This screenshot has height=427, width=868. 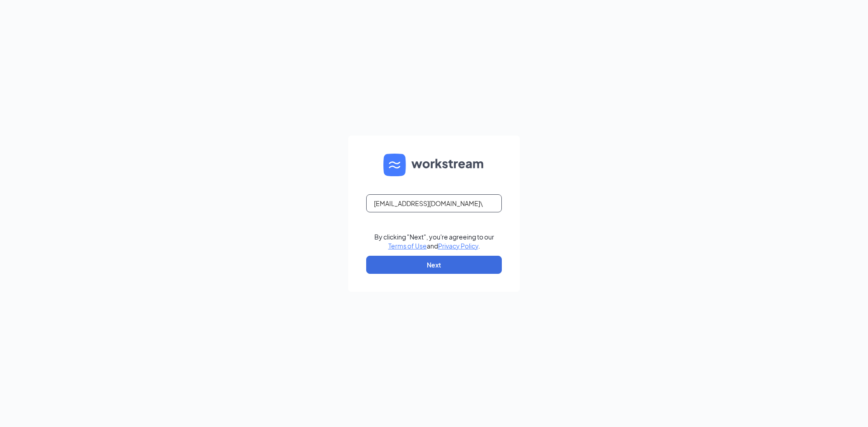 What do you see at coordinates (434, 241) in the screenshot?
I see `div: By clicking "Next", you're agreeing to our and .` at bounding box center [434, 241].